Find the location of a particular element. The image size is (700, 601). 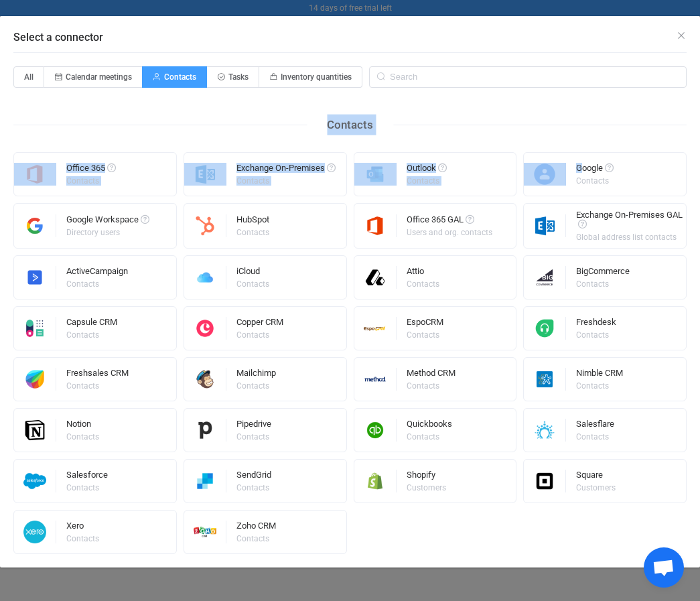

button: Close is located at coordinates (681, 35).